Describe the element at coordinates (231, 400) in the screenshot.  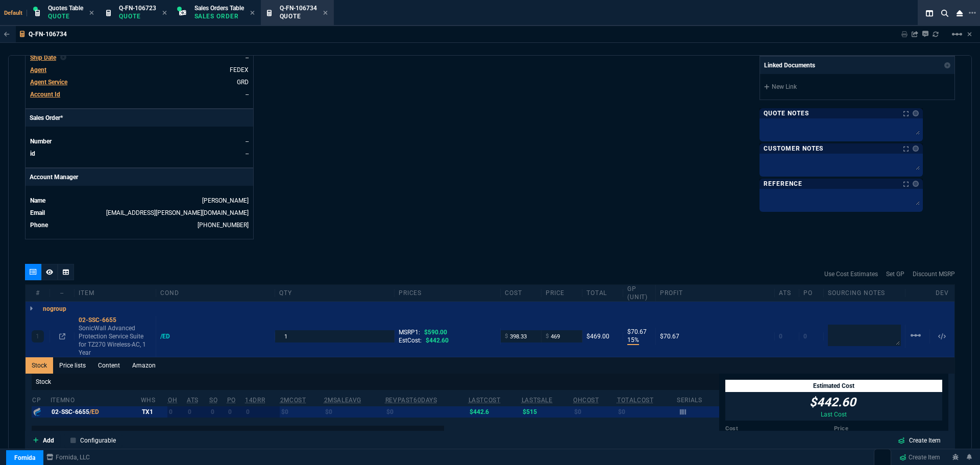
I see `abbr: Total units on open Purchase Orders` at that location.